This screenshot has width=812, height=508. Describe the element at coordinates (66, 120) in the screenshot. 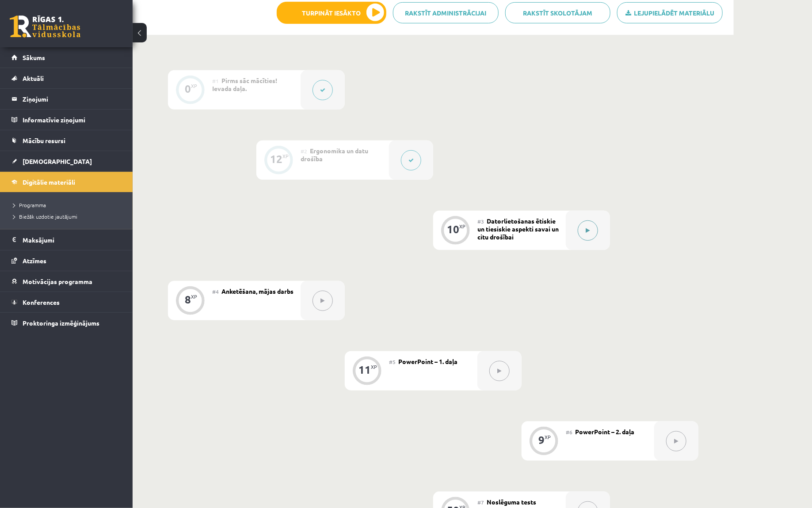

I see `a: Informatīvie ziņojumi` at that location.